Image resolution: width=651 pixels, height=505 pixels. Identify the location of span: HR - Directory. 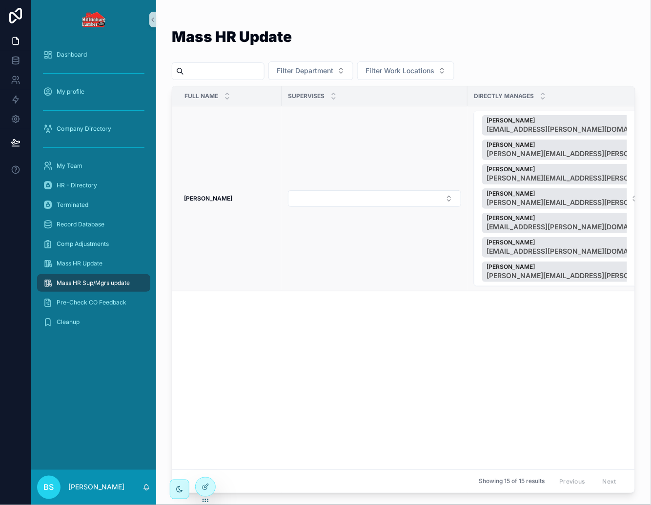
(77, 186).